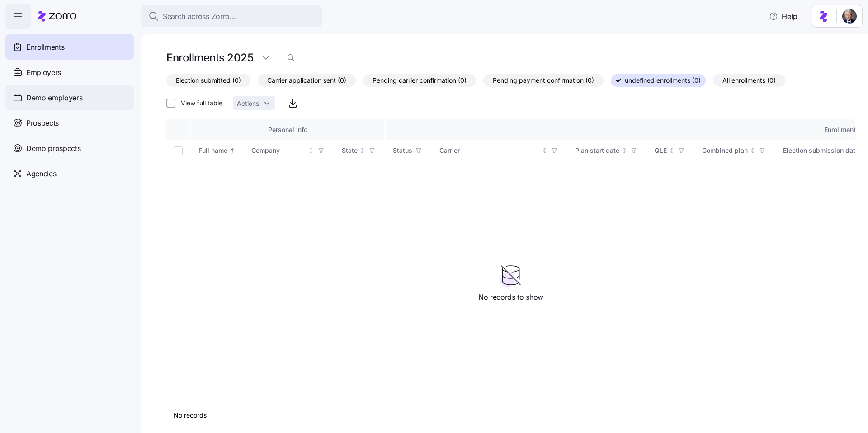 This screenshot has width=868, height=433. Describe the element at coordinates (349, 151) in the screenshot. I see `div: State` at that location.